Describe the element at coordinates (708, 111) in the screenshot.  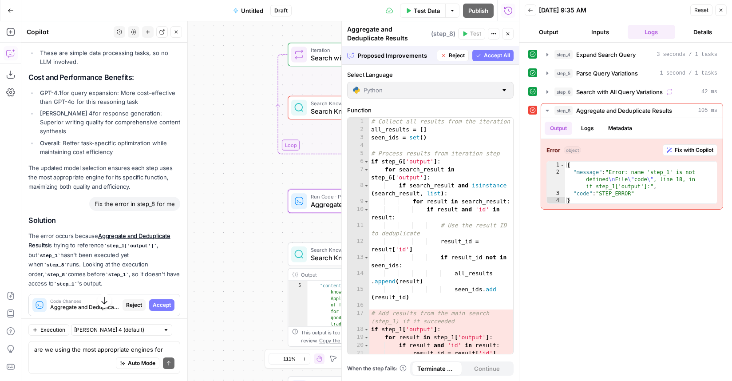
I see `span: 105 ms` at that location.